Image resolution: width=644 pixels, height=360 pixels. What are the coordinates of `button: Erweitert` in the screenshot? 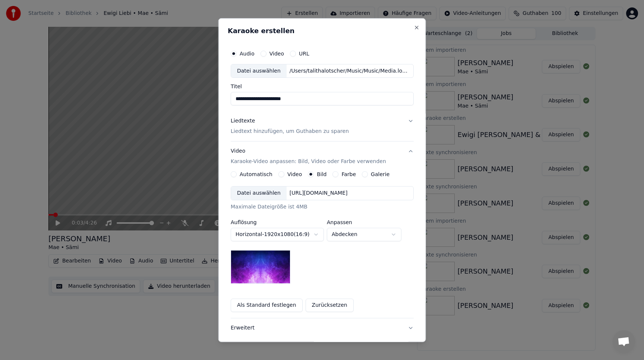 It's located at (322, 328).